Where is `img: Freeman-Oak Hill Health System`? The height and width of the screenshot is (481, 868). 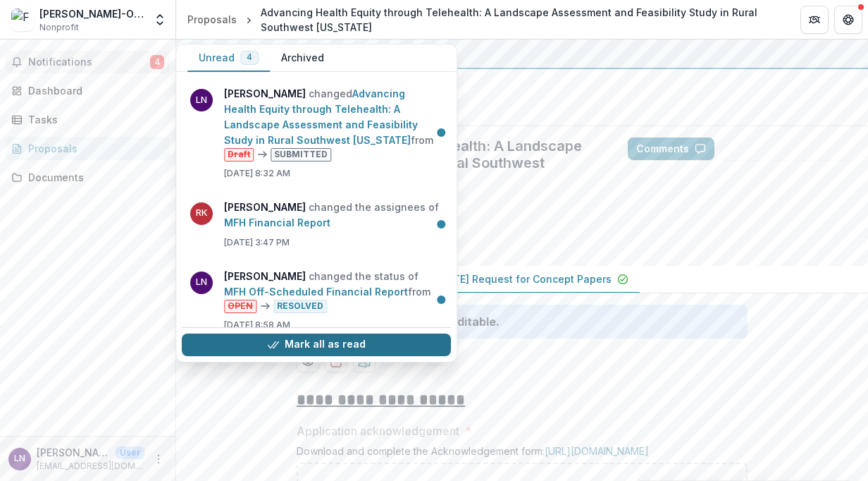
img: Freeman-Oak Hill Health System is located at coordinates (23, 19).